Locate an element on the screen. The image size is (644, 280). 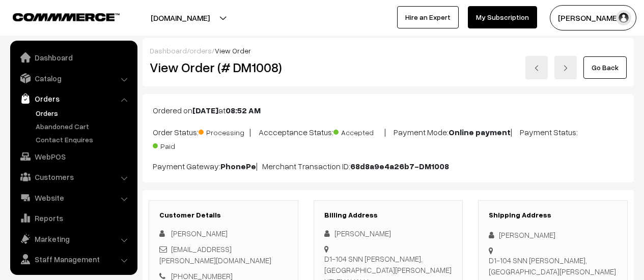
a: Customers is located at coordinates (74, 177).